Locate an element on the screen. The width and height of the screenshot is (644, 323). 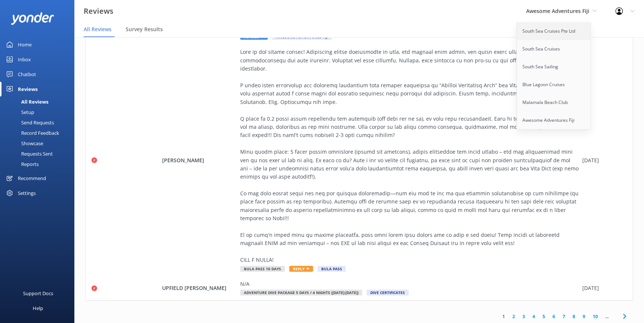
a: Showcase is located at coordinates (40, 143).